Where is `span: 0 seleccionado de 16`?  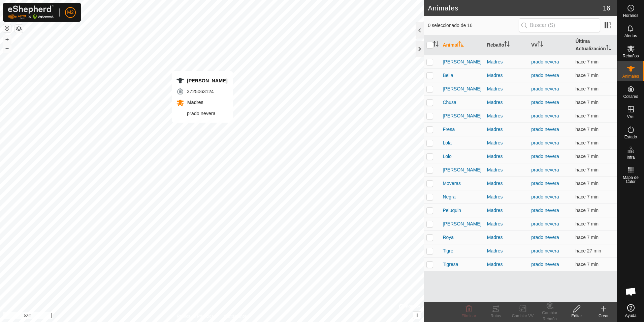
span: 0 seleccionado de 16 is located at coordinates (473, 25).